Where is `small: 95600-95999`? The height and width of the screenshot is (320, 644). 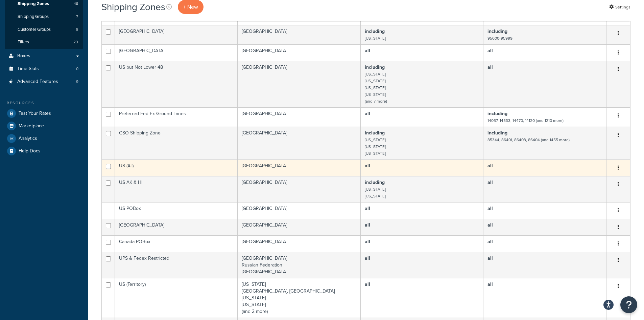
small: 95600-95999 is located at coordinates (500, 38).